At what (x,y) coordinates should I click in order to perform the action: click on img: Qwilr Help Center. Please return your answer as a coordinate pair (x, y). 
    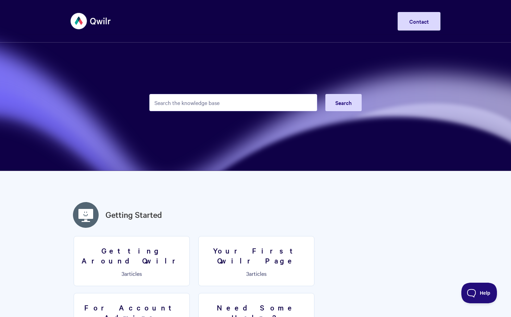
    Looking at the image, I should click on (91, 21).